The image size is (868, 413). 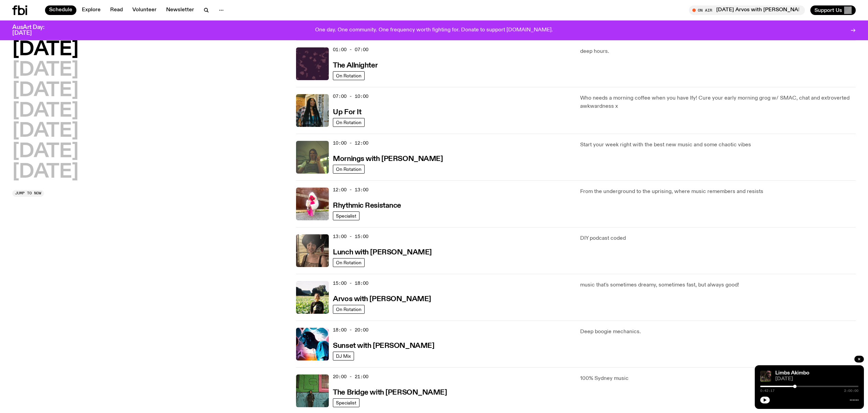 What do you see at coordinates (766, 376) in the screenshot?
I see `img: Jackson sits at an outdoor table, legs crossed and gazing at a black and brown dog also sitting a...` at bounding box center [766, 376].